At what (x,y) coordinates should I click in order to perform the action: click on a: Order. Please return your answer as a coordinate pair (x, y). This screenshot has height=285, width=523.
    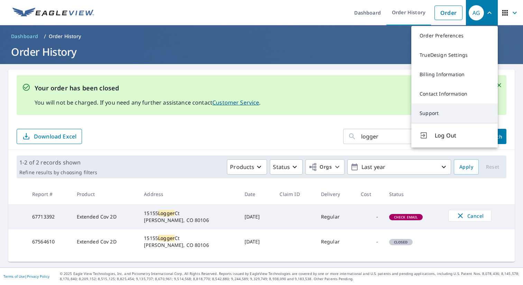
    Looking at the image, I should click on (448, 13).